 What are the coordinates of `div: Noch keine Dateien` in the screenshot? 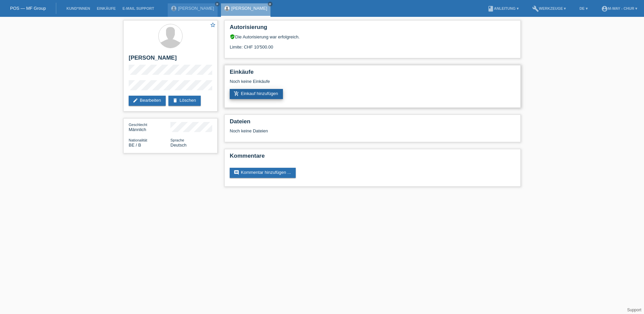 It's located at (333, 131).